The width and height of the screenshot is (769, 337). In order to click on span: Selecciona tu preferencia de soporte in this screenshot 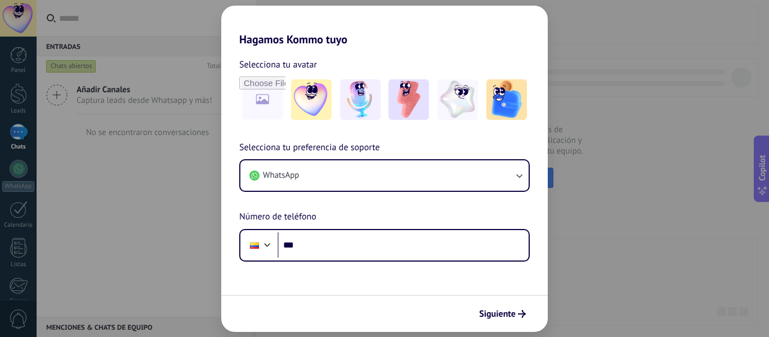, I will do `click(310, 148)`.